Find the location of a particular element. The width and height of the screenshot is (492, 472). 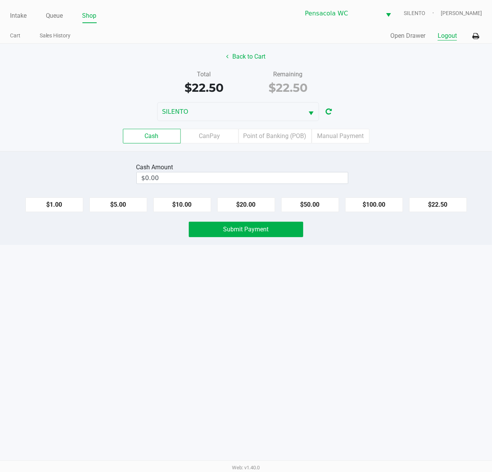

button: $100.00 is located at coordinates (374, 205).